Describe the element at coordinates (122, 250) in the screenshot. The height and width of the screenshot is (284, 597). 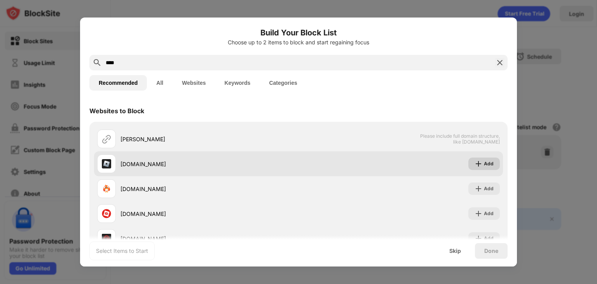
I see `div: Select Items to Start` at that location.